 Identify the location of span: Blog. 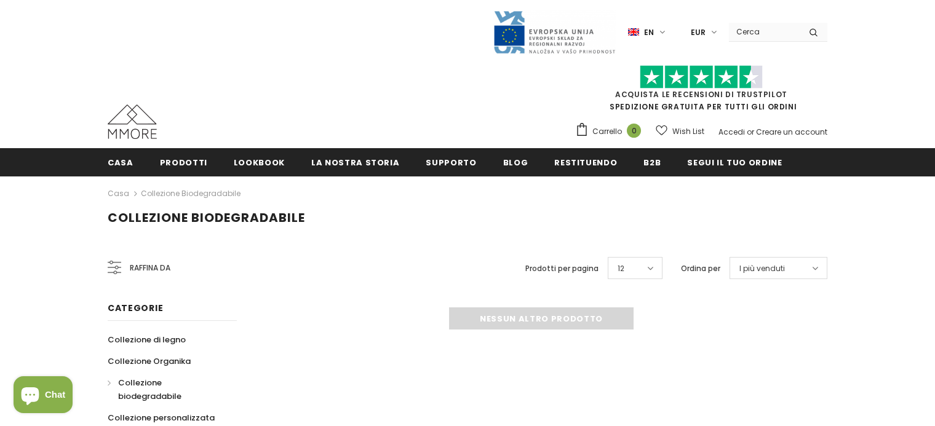
(516, 162).